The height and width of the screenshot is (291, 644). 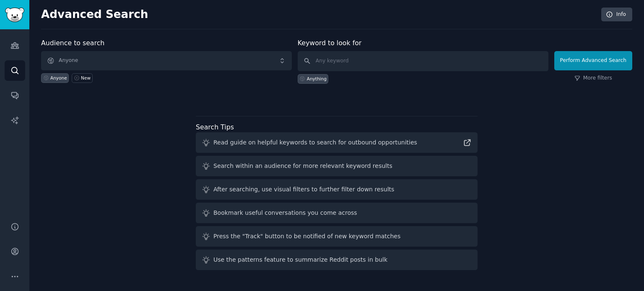 I want to click on div: Press the "Track" button to be notified of new keyword matches, so click(x=307, y=236).